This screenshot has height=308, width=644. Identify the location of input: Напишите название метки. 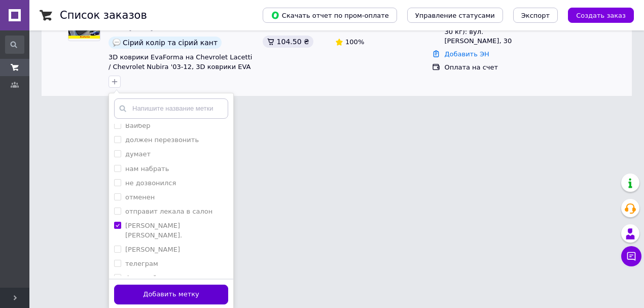
(171, 108).